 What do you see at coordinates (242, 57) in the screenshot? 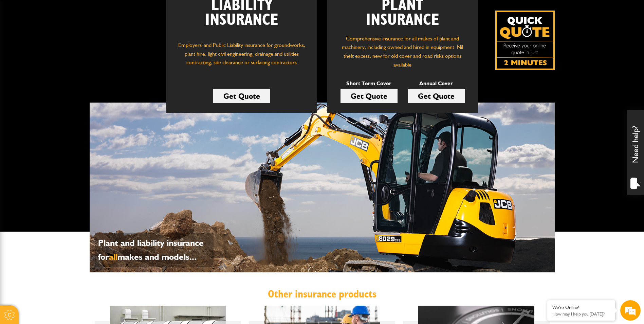
I see `p: Employers' and Public Liability insurance for groundworks, plant hire, light civil engineering, d...` at bounding box center [242, 57].